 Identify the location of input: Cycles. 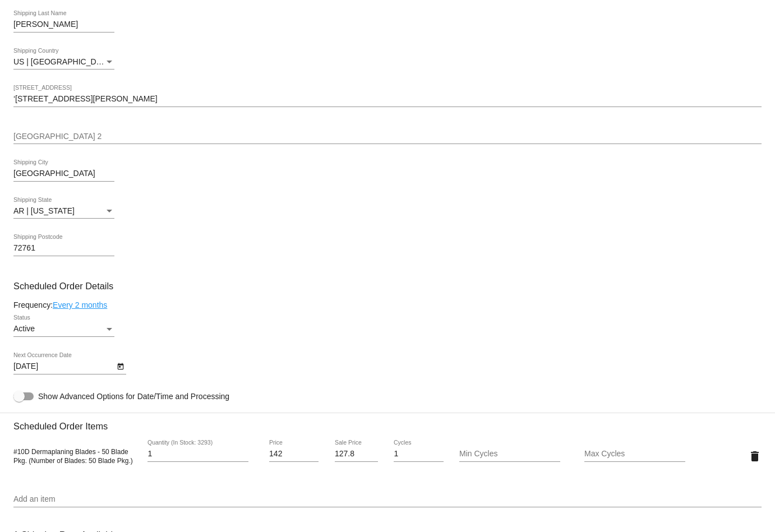
(418, 454).